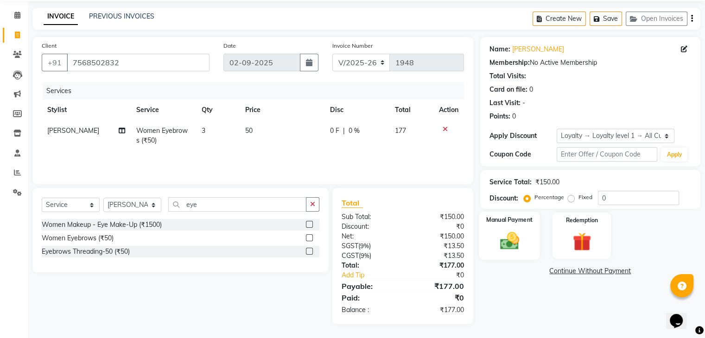 The height and width of the screenshot is (338, 705). I want to click on label: Date, so click(229, 46).